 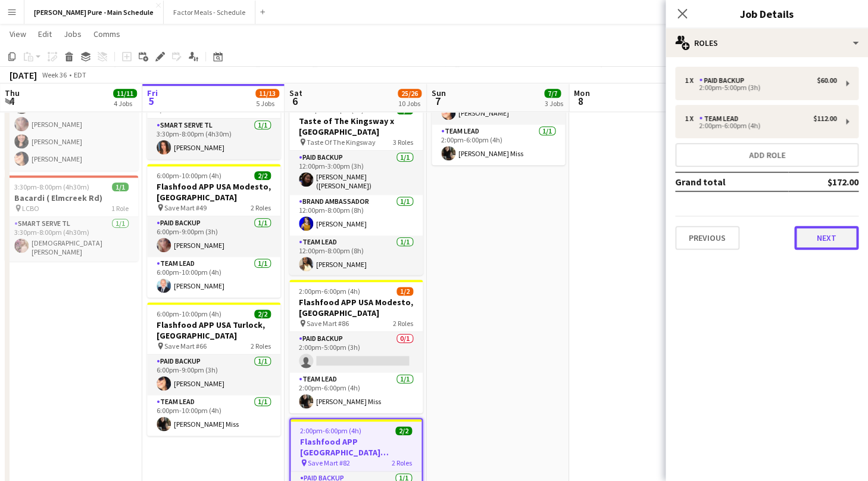 I want to click on div: EDT, so click(x=80, y=74).